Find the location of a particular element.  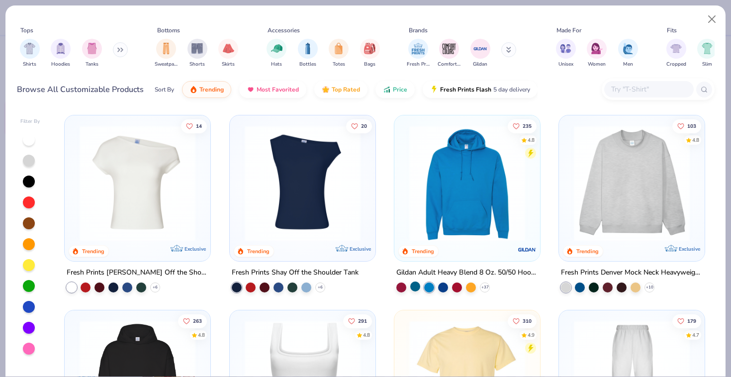

div: Filter By is located at coordinates (30, 121).